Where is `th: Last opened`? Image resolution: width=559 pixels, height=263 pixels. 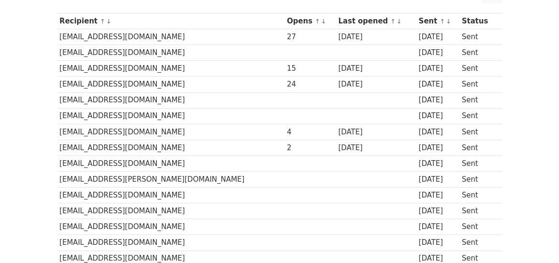 th: Last opened is located at coordinates (377, 21).